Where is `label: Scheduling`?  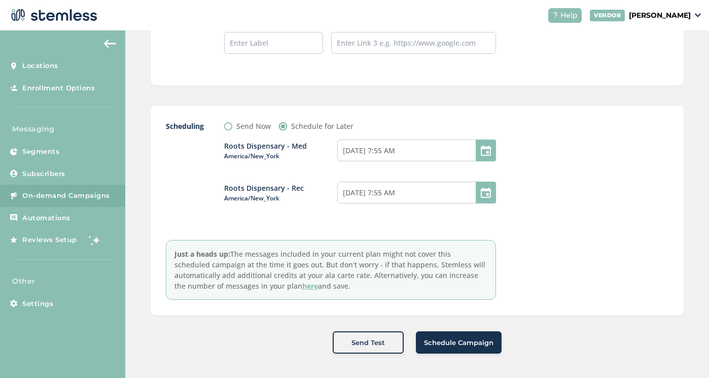 label: Scheduling is located at coordinates (185, 126).